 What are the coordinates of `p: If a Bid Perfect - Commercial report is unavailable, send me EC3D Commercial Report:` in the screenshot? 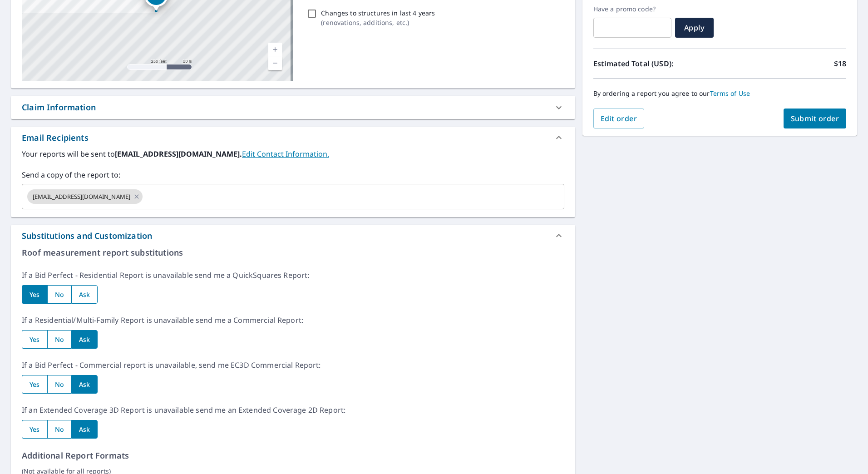 It's located at (293, 365).